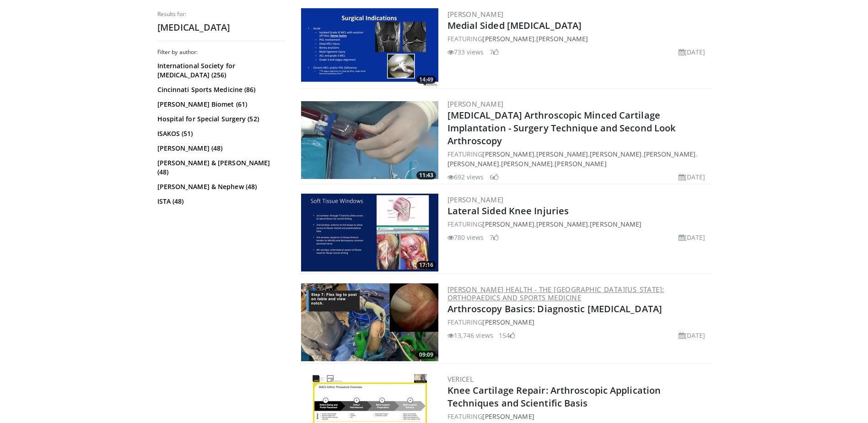  What do you see at coordinates (370, 322) in the screenshot?
I see `img: 80b9674e-700f-42d5-95ff-2772df9e177e.jpeg.300x170_q85_crop-smart_upscale.jpg` at bounding box center [370, 322].